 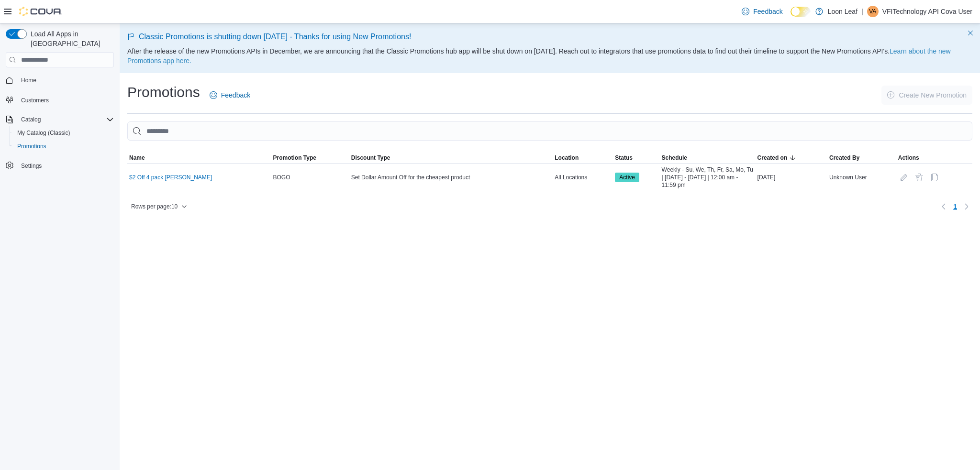 I want to click on button: Promotions, so click(x=64, y=146).